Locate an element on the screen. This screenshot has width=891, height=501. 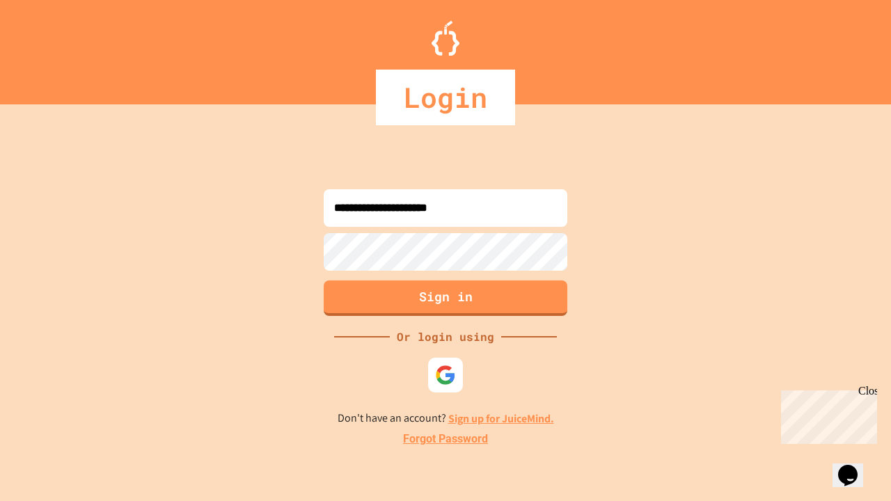
button: Sign in is located at coordinates (446, 298).